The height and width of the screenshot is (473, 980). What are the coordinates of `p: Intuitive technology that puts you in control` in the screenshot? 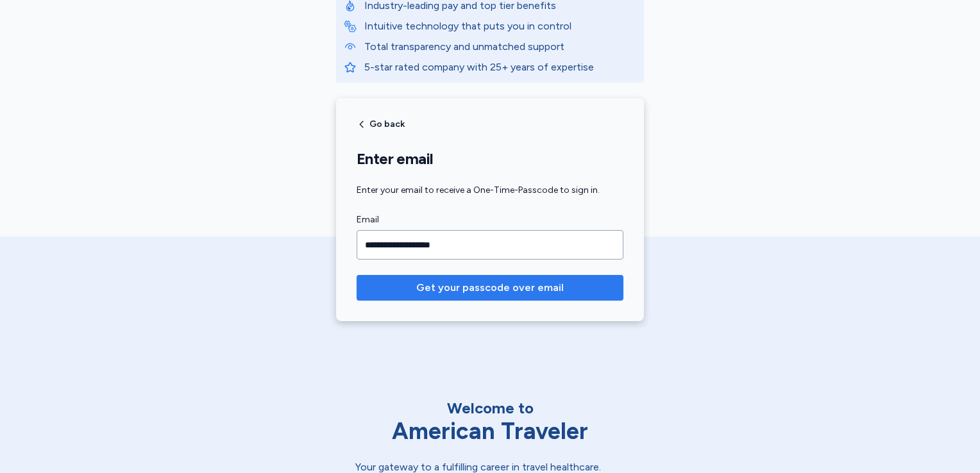 It's located at (500, 27).